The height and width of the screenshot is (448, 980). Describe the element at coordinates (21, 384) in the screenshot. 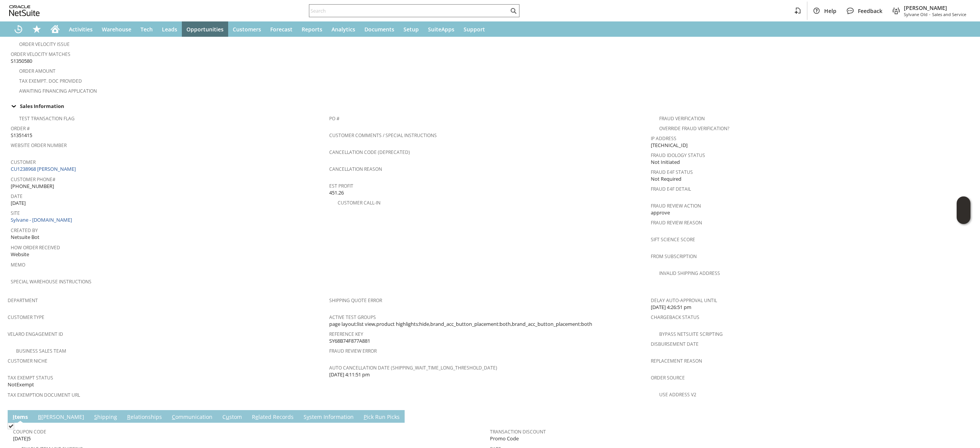

I see `span: NotExempt` at that location.